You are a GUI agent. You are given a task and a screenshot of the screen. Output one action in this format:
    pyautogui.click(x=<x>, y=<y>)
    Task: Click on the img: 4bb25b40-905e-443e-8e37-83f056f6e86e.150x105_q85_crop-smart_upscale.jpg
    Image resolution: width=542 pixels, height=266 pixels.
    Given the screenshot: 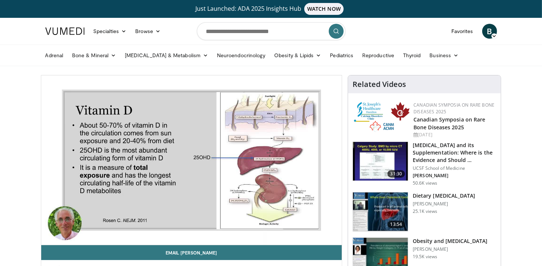 What is the action you would take?
    pyautogui.click(x=381, y=161)
    